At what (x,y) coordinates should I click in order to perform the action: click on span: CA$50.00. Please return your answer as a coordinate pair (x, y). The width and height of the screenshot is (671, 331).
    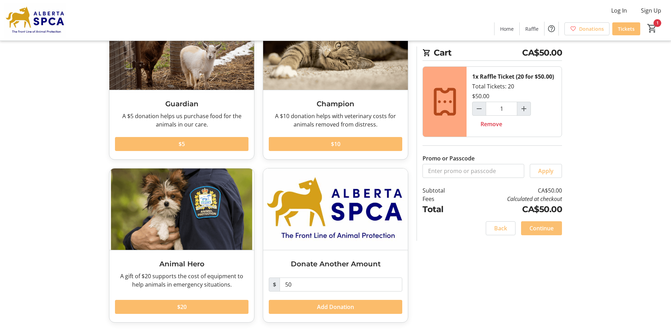
    Looking at the image, I should click on (542, 53).